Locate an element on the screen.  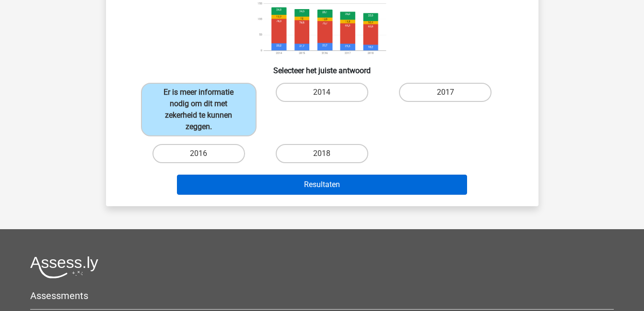
label: 2014 is located at coordinates (322, 92).